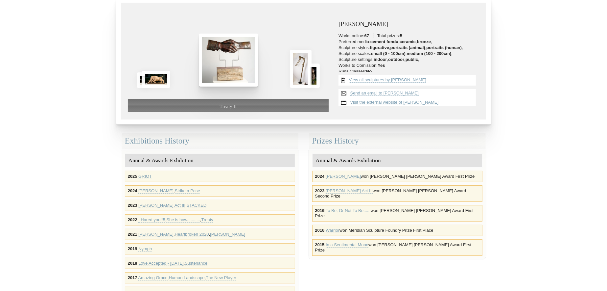  I want to click on img: View all {sculptor_name} sculptures list, so click(343, 80).